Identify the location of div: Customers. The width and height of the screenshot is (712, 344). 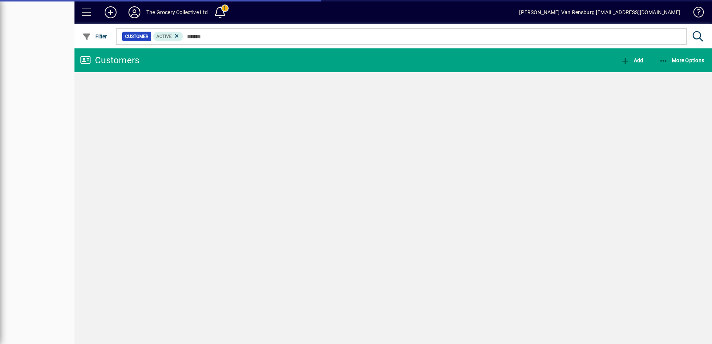
(109, 60).